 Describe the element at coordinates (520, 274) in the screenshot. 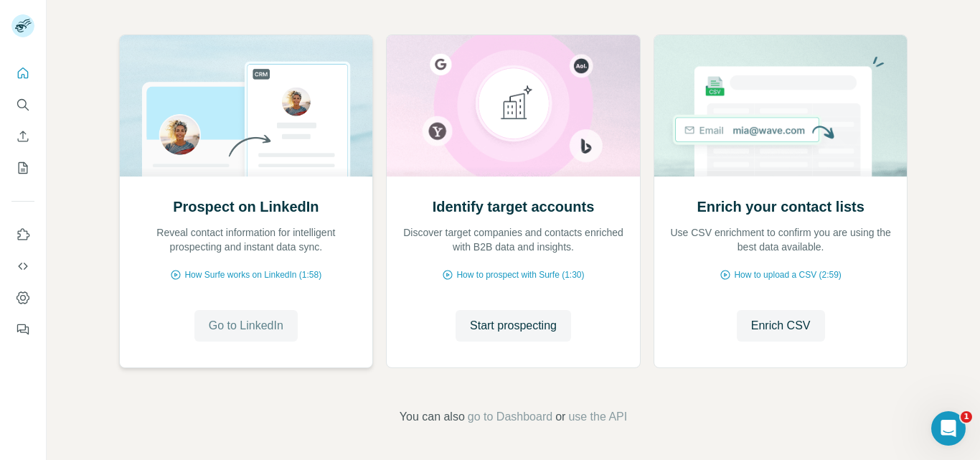

I see `span: How to prospect with Surfe (1:30)` at that location.